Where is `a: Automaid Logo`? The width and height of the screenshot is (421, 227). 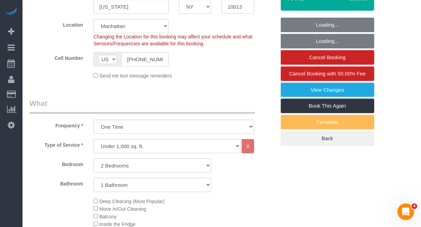
a: Automaid Logo is located at coordinates (11, 12).